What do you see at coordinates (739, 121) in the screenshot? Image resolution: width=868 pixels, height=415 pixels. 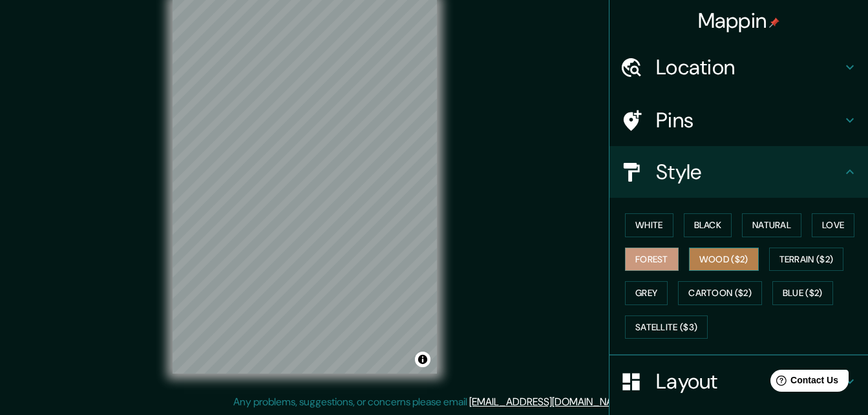 I see `div: Pins` at bounding box center [739, 121].